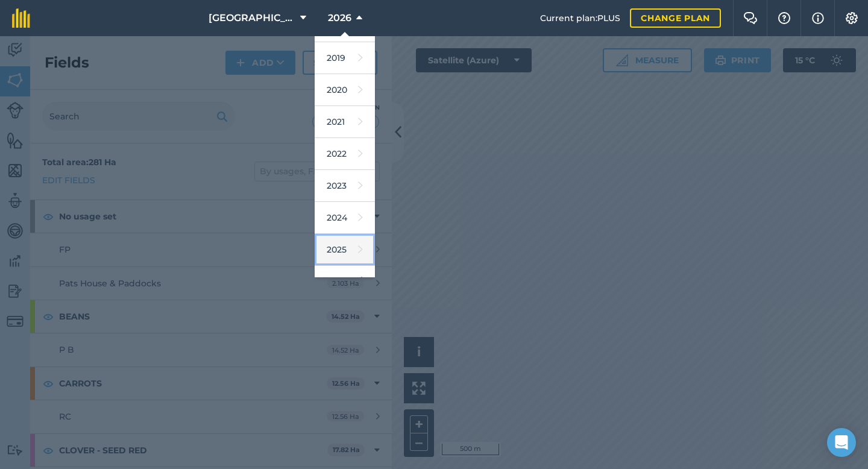 The height and width of the screenshot is (469, 868). Describe the element at coordinates (852, 18) in the screenshot. I see `img: A cog icon` at that location.